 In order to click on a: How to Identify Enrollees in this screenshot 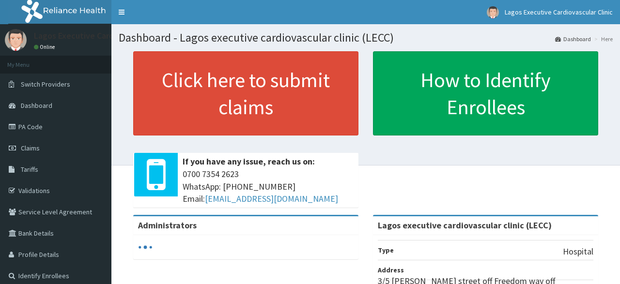, I will do `click(485, 93)`.